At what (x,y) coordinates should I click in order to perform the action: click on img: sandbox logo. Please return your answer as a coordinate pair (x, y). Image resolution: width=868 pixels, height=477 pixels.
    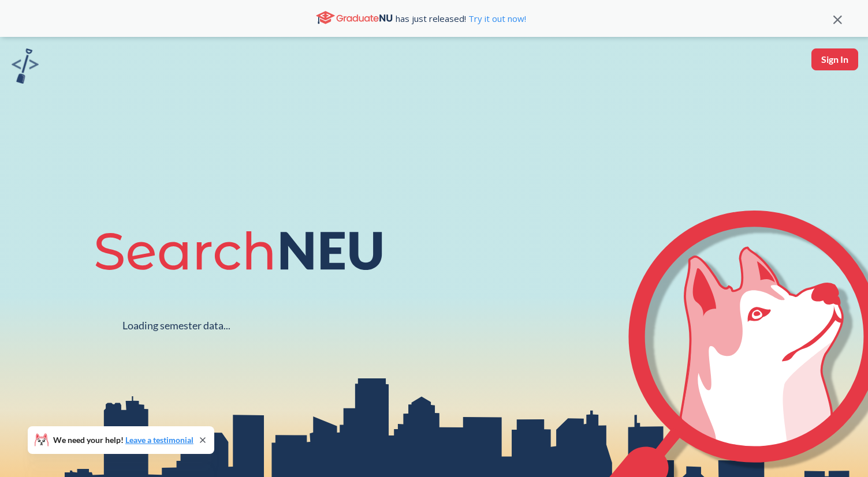
    Looking at the image, I should click on (25, 65).